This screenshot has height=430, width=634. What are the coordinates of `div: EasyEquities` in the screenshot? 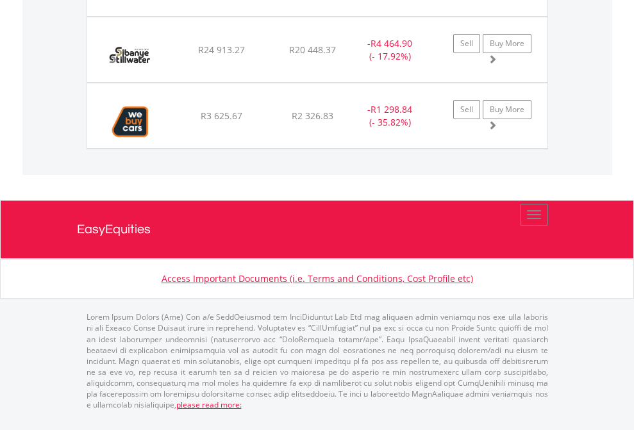 It's located at (317, 230).